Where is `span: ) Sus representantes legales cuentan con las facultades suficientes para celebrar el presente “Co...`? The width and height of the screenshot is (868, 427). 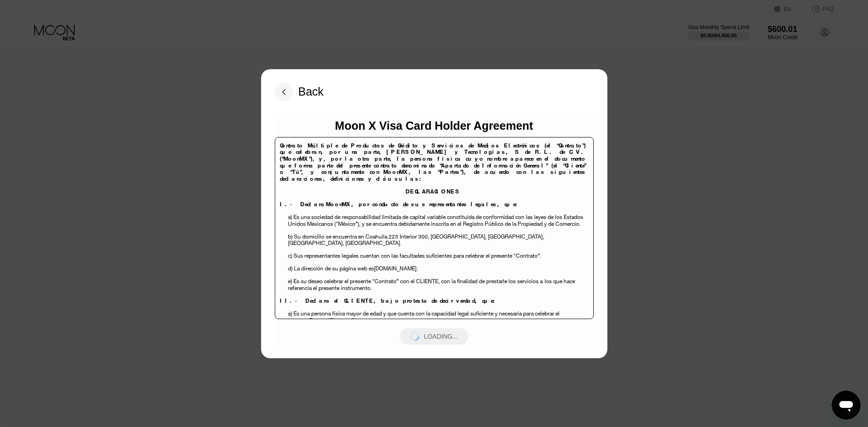
span: ) Sus representantes legales cuentan con las facultades suficientes para celebrar el presente “Co... is located at coordinates (415, 255).